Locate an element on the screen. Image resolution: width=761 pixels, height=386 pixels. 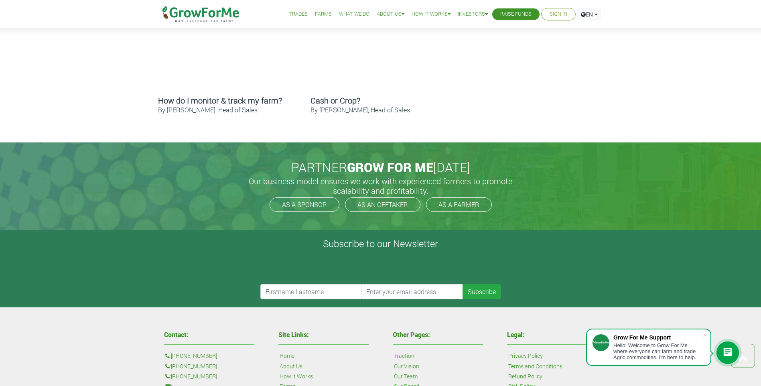
a: Investors is located at coordinates (472, 14).